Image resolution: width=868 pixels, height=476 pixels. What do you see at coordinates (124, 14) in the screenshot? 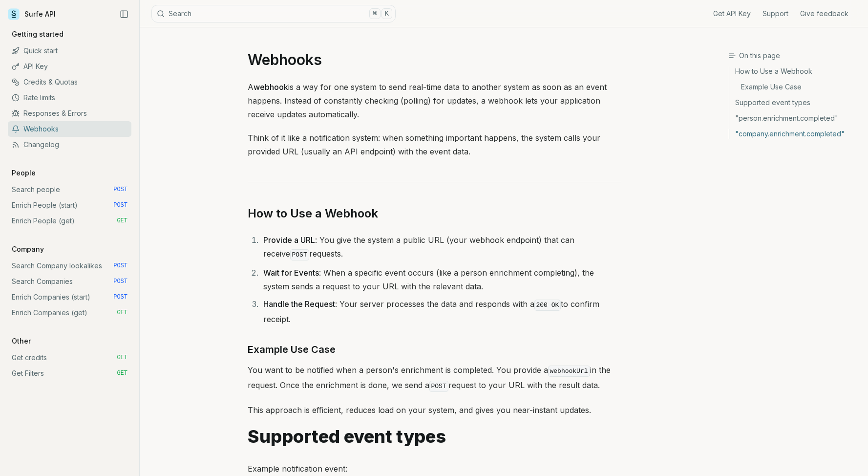
I see `button: Collapse Sidebar` at bounding box center [124, 14].